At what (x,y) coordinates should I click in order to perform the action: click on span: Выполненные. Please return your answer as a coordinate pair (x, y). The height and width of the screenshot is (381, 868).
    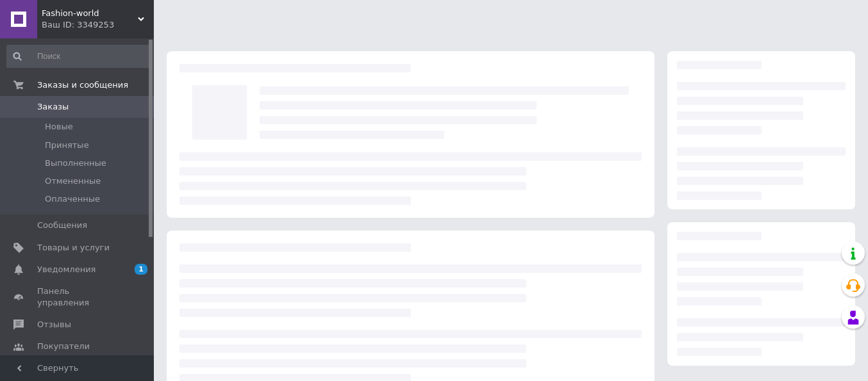
    Looking at the image, I should click on (76, 163).